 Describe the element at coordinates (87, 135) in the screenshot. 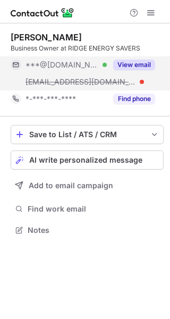

I see `div: Save to List / ATS / CRM` at that location.